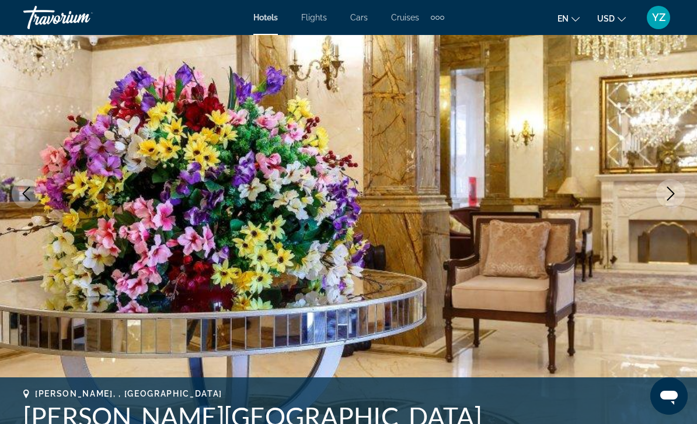  Describe the element at coordinates (314, 18) in the screenshot. I see `a: Flights` at that location.